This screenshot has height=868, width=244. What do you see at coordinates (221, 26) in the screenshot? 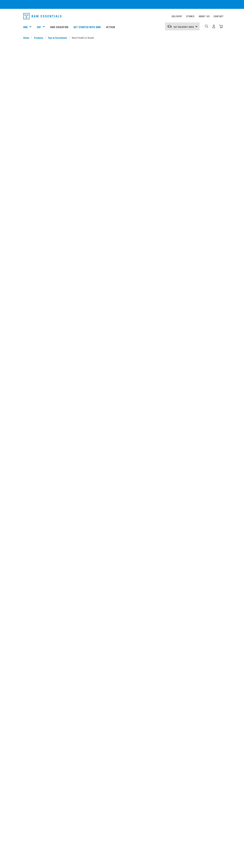
I see `img: home-icon@2x.png` at bounding box center [221, 26].